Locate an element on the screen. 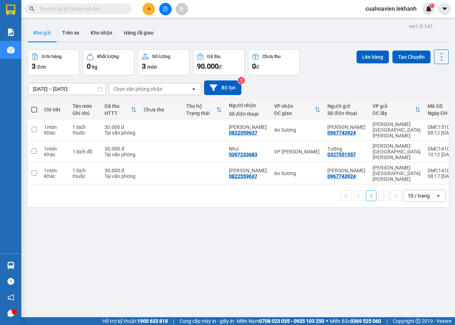 This screenshot has height=325, width=455. span: question-circle is located at coordinates (11, 281).